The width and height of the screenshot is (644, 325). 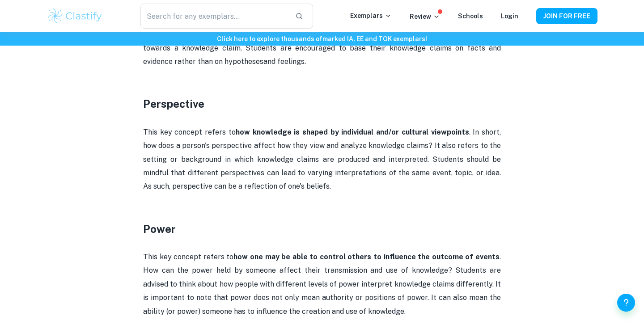 What do you see at coordinates (566, 16) in the screenshot?
I see `button: JOIN FOR FREE` at bounding box center [566, 16].